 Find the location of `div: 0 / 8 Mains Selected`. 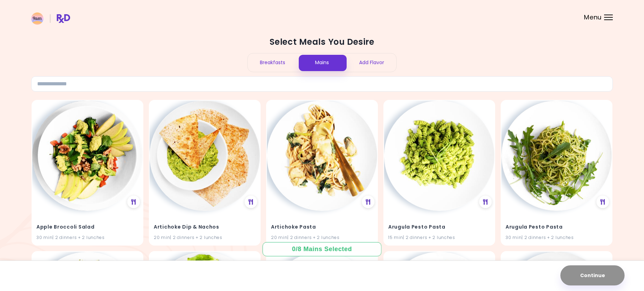

div: 0 / 8 Mains Selected is located at coordinates (322, 250).